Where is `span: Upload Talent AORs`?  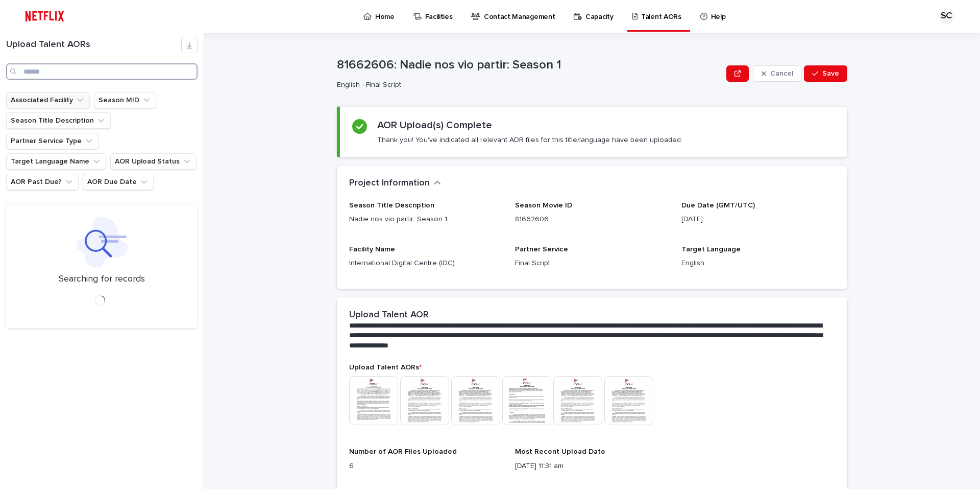 span: Upload Talent AORs is located at coordinates (386, 368).